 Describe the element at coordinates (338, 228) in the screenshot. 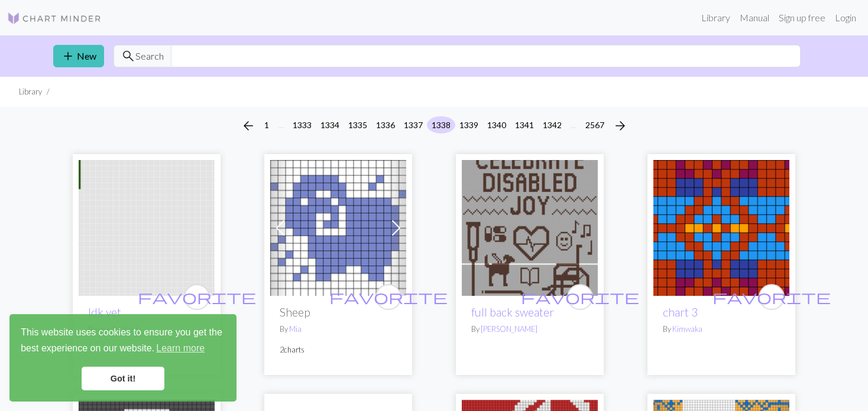

I see `img: Sheep` at that location.